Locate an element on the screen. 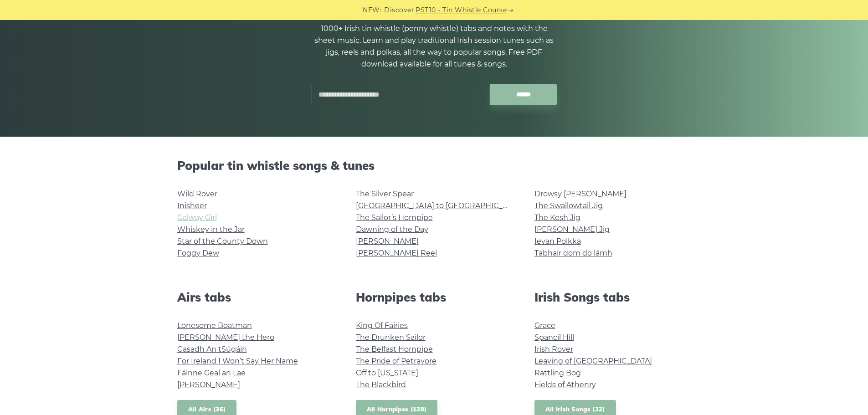  span: NEW: is located at coordinates (372, 10).